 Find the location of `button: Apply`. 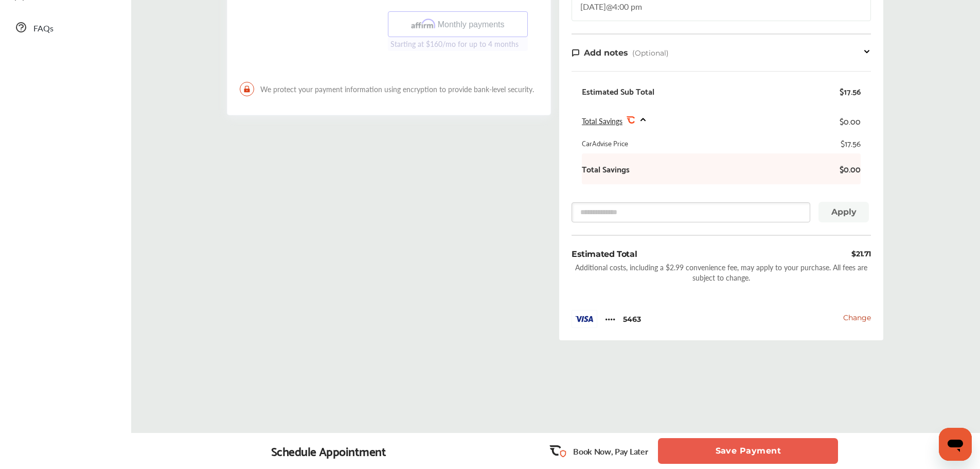

button: Apply is located at coordinates (844, 212).